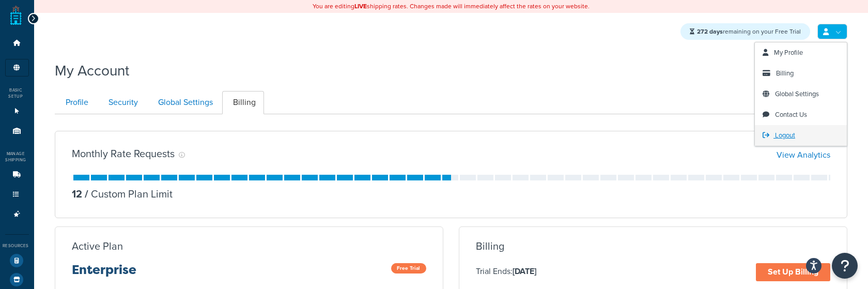  I want to click on span: Free Trial, so click(409, 268).